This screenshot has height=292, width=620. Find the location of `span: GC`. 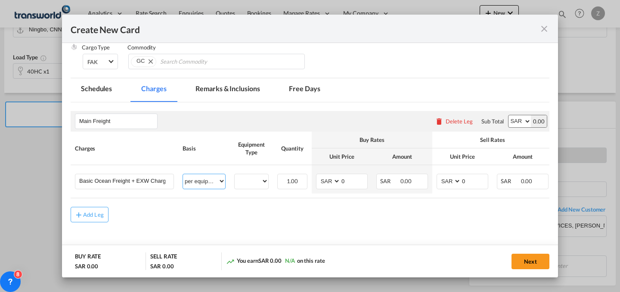

span: GC is located at coordinates (140, 61).